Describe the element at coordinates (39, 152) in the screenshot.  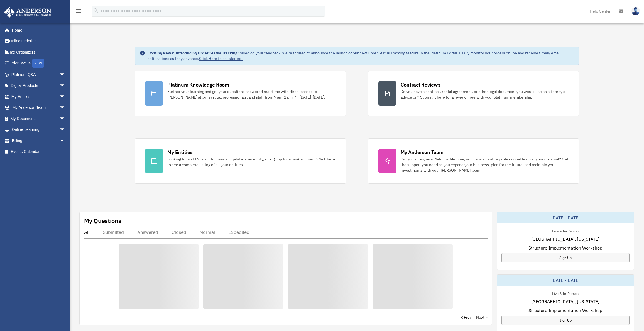
I see `a: Events Calendar` at that location.